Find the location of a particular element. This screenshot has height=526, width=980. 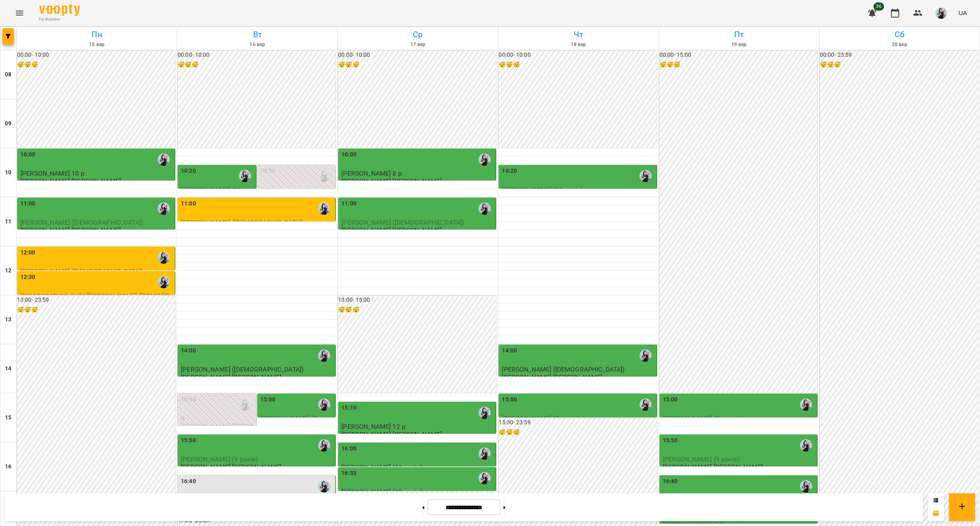

span: For Business is located at coordinates (60, 19).